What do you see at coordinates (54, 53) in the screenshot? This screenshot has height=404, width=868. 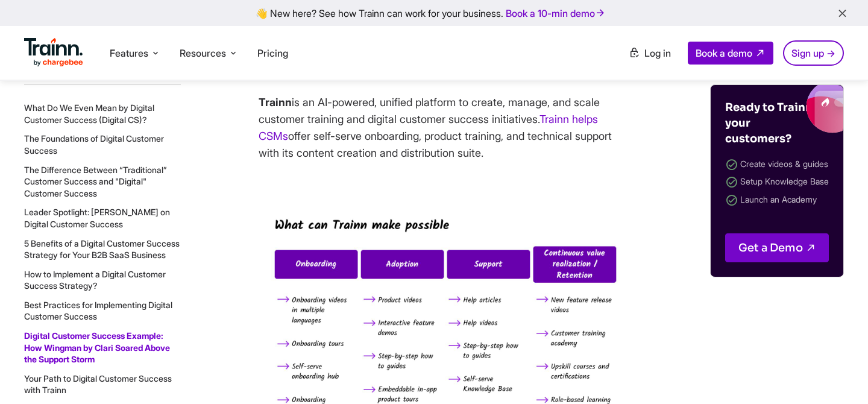 I see `img: Trainn Logo` at bounding box center [54, 53].